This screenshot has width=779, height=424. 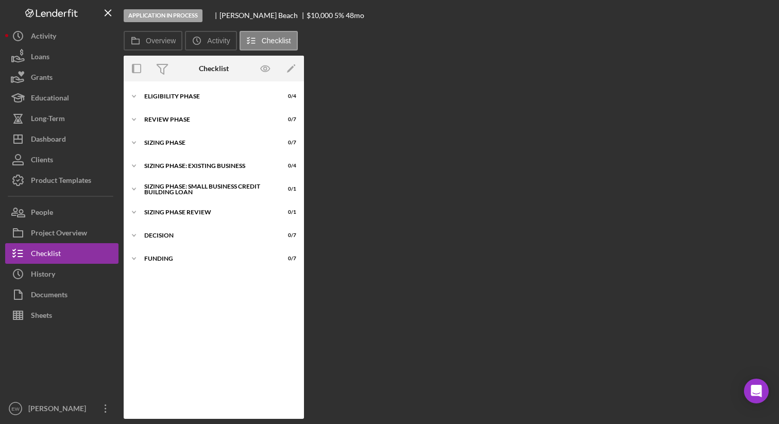 What do you see at coordinates (62, 57) in the screenshot?
I see `button: Loans` at bounding box center [62, 57].